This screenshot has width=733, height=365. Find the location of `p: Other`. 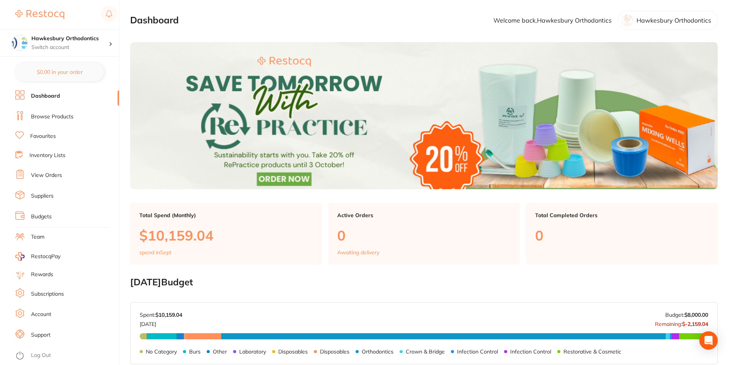

p: Other is located at coordinates (220, 352).